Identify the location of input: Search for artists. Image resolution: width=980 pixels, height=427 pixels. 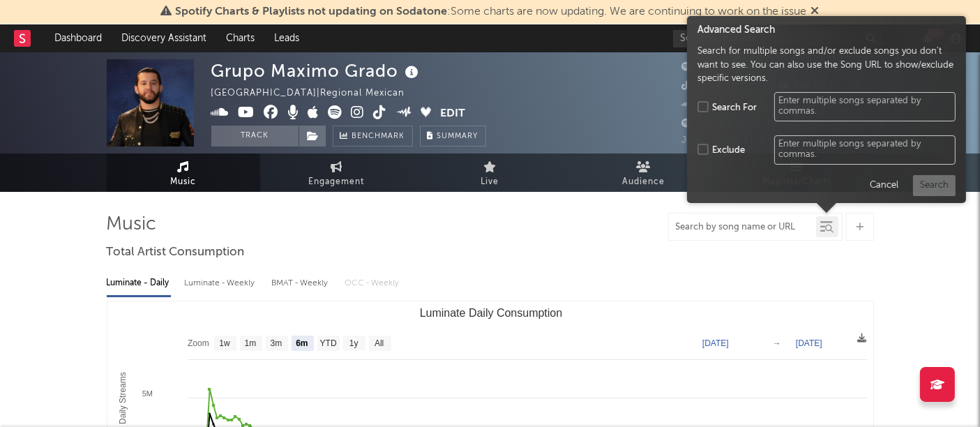
(778, 39).